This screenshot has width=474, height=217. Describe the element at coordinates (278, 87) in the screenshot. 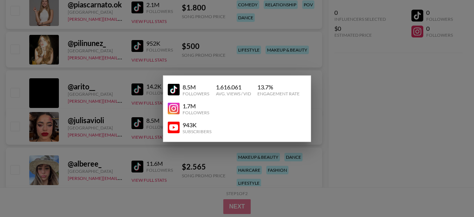

I see `div: 13.7 %` at that location.